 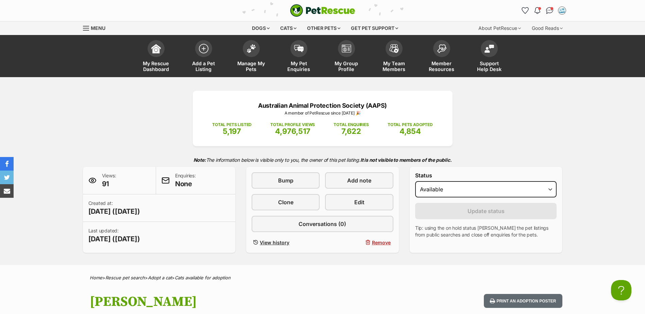 I want to click on a: View history, so click(x=286, y=243).